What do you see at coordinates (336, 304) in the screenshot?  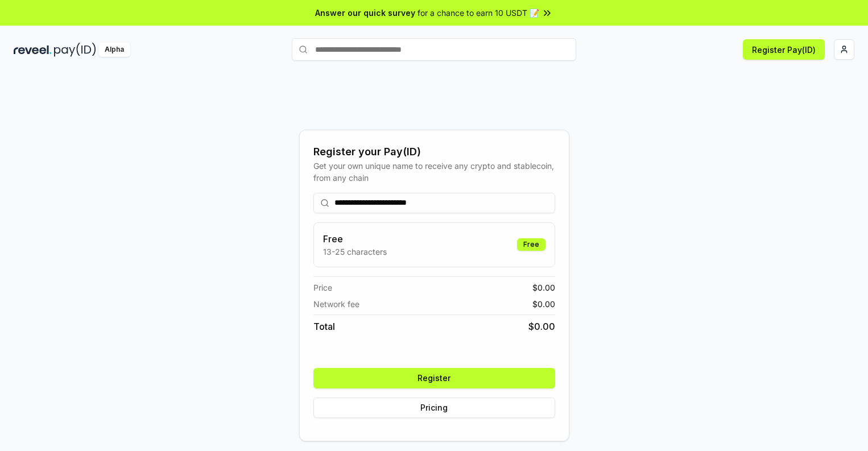 I see `span: Network fee` at bounding box center [336, 304].